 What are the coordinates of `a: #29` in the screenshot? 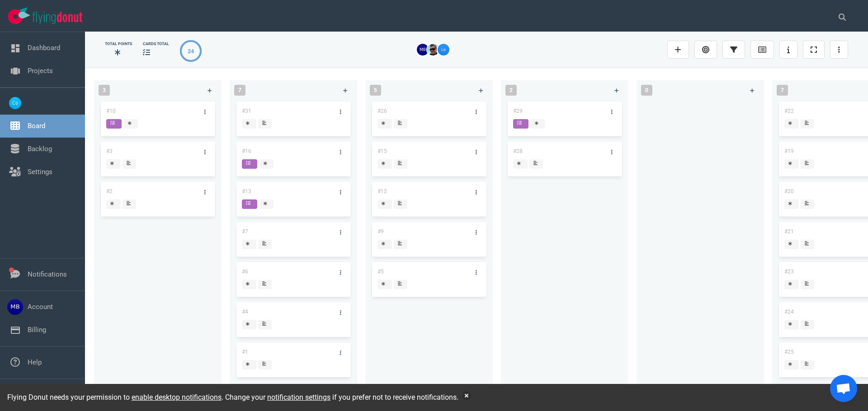 It's located at (517, 111).